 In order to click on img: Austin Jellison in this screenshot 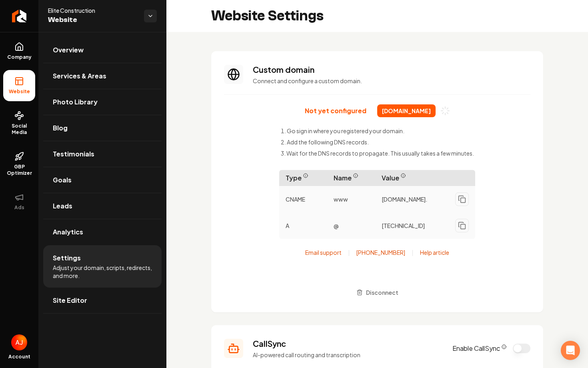, I will do `click(19, 342)`.